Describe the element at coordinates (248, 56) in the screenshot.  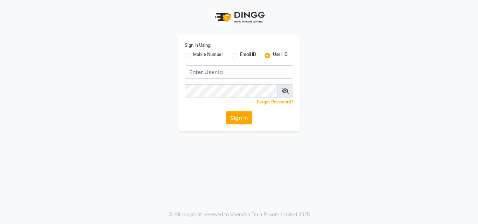
I see `label: Email ID` at that location.